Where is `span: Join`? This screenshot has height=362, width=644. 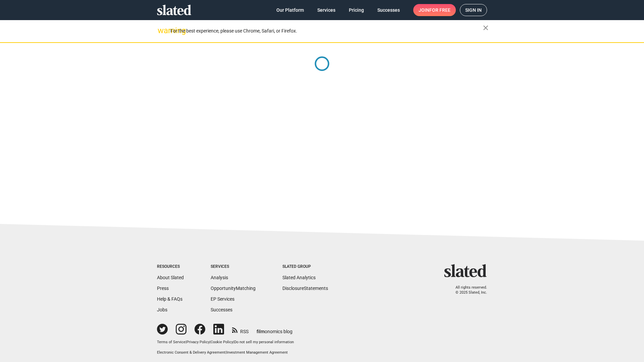
span: Join is located at coordinates (434, 10).